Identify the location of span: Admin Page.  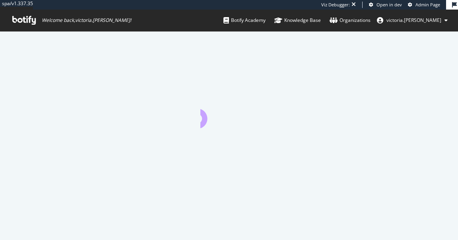
(428, 4).